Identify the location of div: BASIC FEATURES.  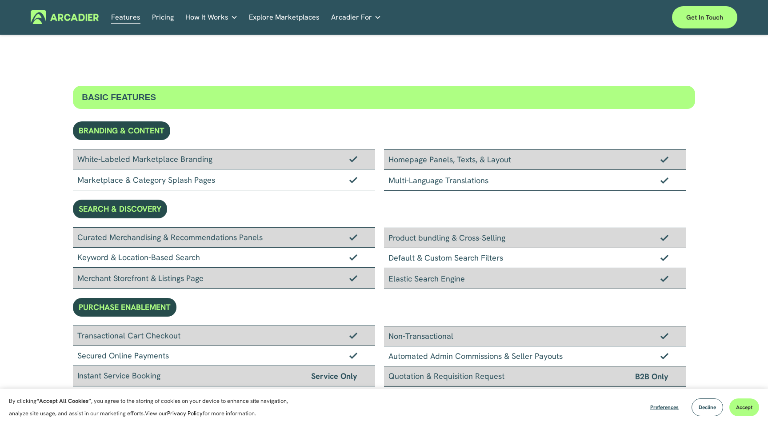
(384, 97).